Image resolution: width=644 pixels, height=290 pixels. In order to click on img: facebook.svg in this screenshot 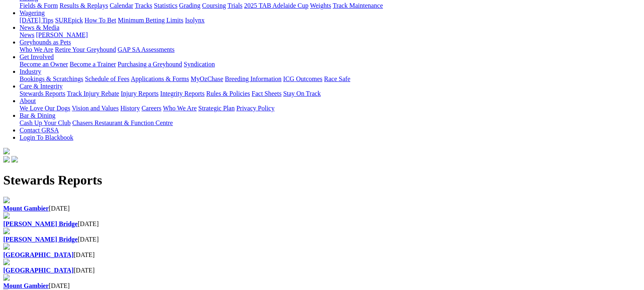, I will do `click(6, 159)`.